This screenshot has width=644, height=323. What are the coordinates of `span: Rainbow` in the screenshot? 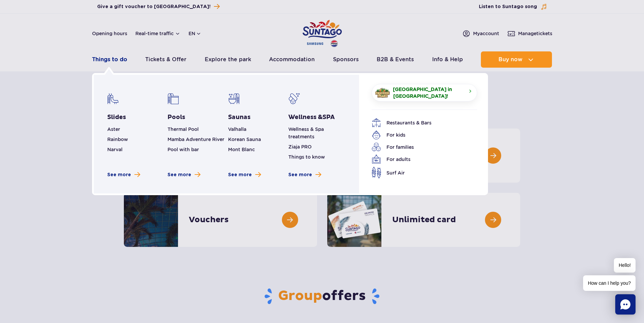 It's located at (118, 139).